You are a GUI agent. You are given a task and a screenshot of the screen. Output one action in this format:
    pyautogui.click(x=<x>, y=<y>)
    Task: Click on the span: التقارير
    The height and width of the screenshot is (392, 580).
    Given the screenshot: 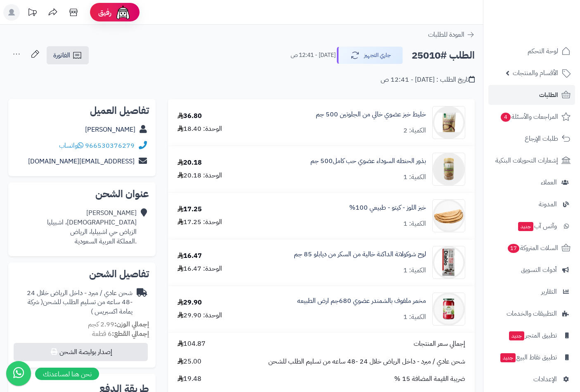 What is the action you would take?
    pyautogui.click(x=549, y=292)
    